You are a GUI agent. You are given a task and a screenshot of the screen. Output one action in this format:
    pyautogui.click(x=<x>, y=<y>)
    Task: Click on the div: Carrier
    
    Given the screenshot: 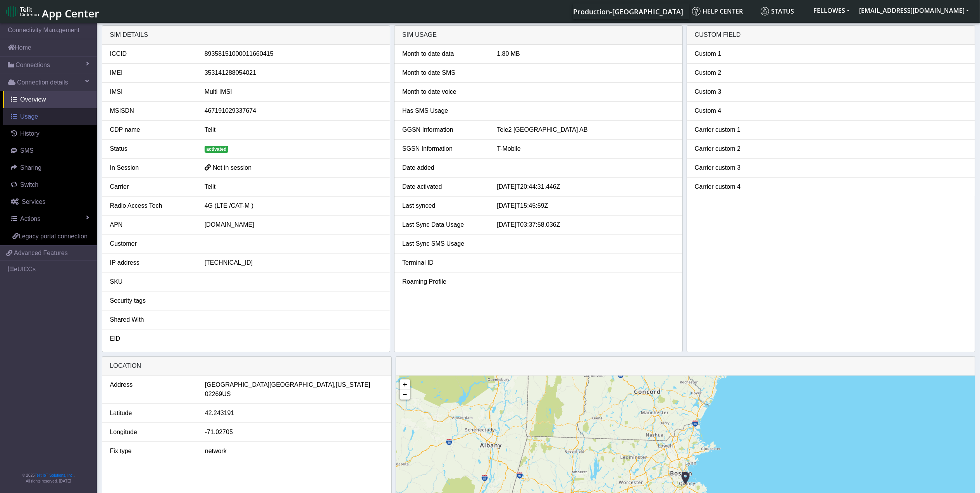 What is the action you would take?
    pyautogui.click(x=152, y=187)
    